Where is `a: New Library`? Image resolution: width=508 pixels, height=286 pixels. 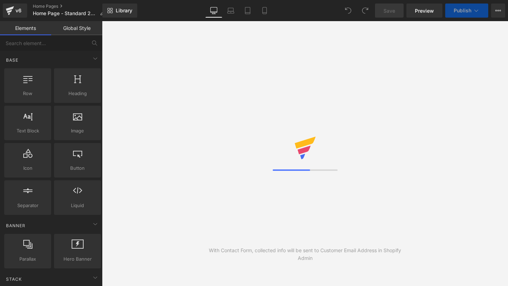 a: New Library is located at coordinates (120, 11).